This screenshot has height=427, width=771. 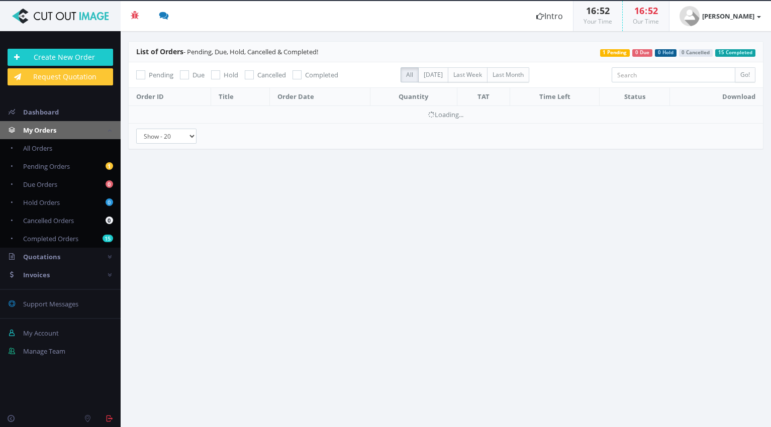 What do you see at coordinates (646, 21) in the screenshot?
I see `small: Our Time` at bounding box center [646, 21].